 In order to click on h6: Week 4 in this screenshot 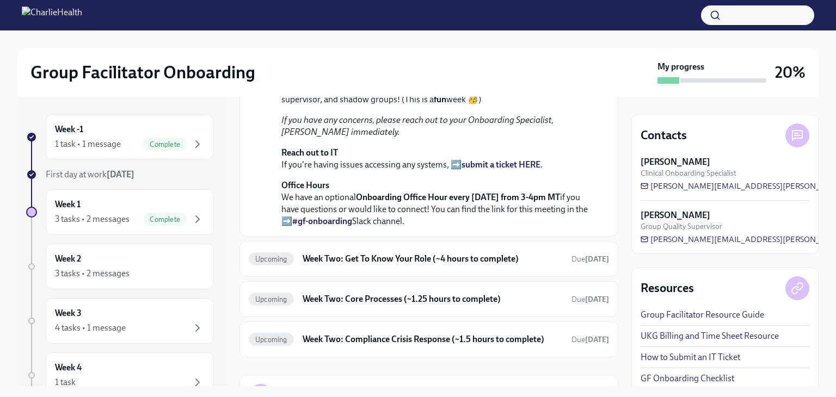, I will do `click(68, 368)`.